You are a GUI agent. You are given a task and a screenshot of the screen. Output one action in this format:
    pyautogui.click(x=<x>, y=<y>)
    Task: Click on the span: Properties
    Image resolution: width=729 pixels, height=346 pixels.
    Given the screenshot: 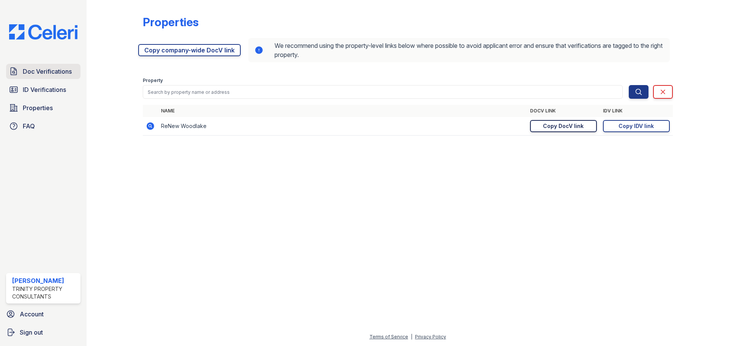 What is the action you would take?
    pyautogui.click(x=38, y=108)
    